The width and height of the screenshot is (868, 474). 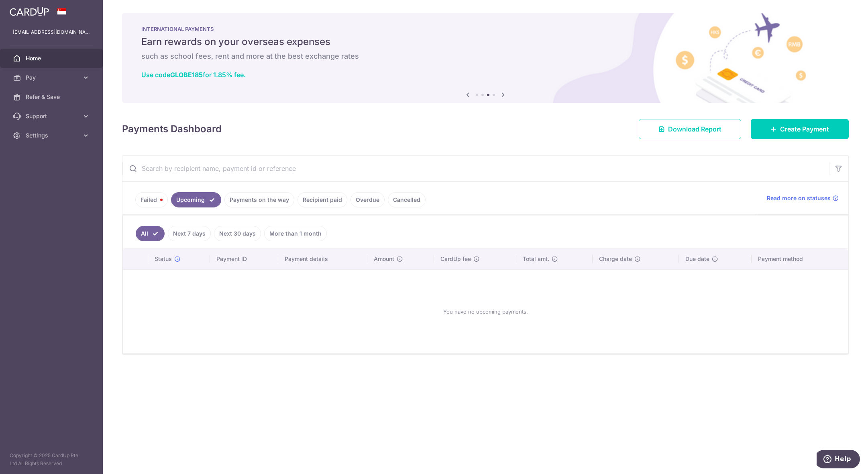 I want to click on span: Home, so click(x=52, y=58).